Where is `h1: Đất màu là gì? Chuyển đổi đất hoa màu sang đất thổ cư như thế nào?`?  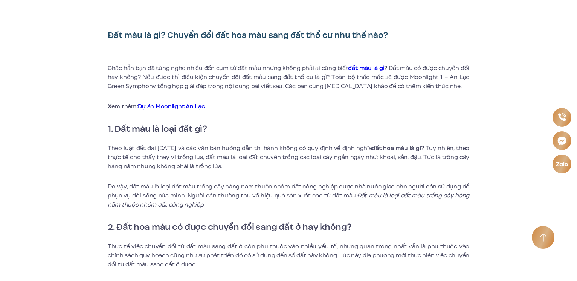
h1: Đất màu là gì? Chuyển đổi đất hoa màu sang đất thổ cư như thế nào? is located at coordinates (289, 35).